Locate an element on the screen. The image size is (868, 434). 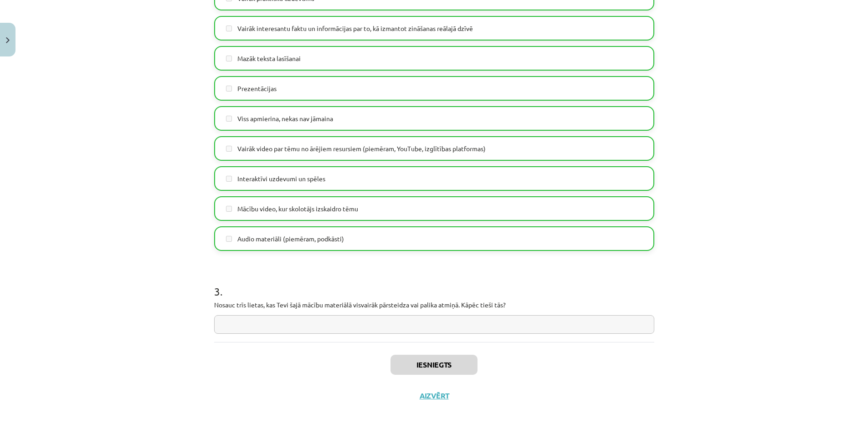
button: Iesniegts is located at coordinates (434, 365).